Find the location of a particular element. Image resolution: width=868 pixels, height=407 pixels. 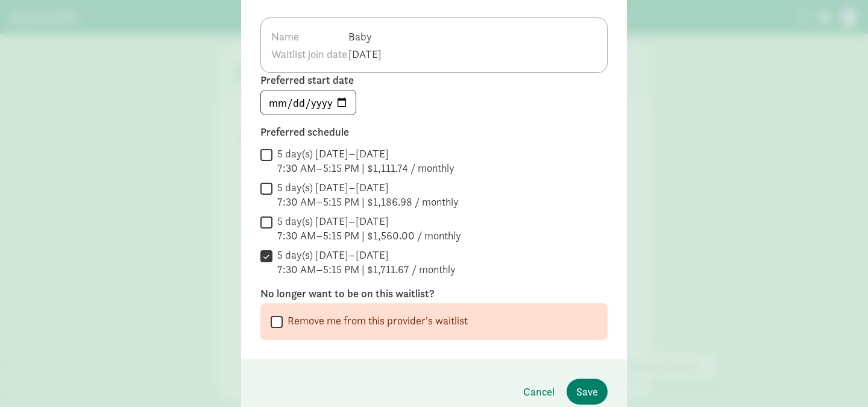

label: Remove me from this provider's waitlist is located at coordinates (375, 321).